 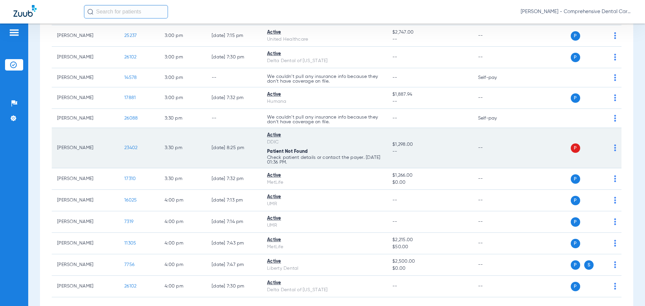 What do you see at coordinates (324, 268) in the screenshot?
I see `div: Liberty Dental` at bounding box center [324, 268].